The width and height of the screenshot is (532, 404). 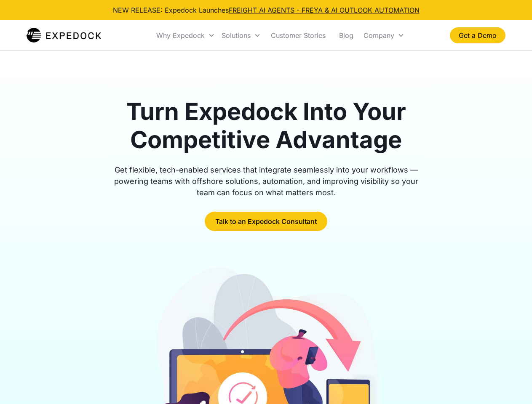 I want to click on h1: Turn Expedock Into Your Competitive Advantage, so click(x=266, y=126).